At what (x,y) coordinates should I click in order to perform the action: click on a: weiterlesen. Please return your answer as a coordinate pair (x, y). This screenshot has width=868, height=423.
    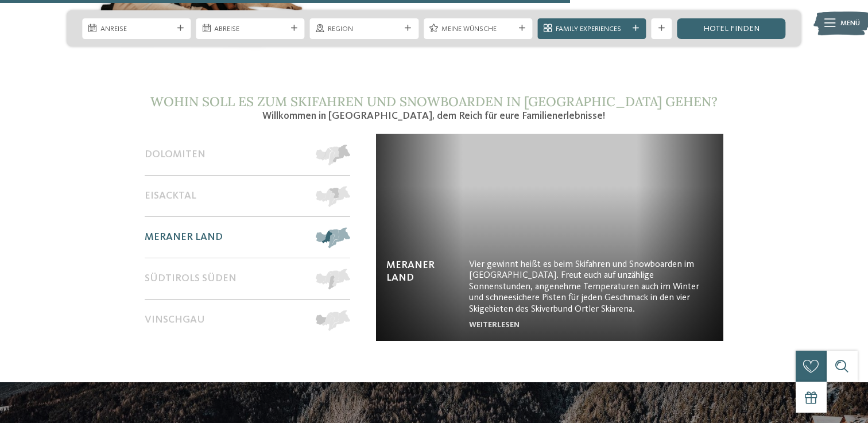
    Looking at the image, I should click on (494, 325).